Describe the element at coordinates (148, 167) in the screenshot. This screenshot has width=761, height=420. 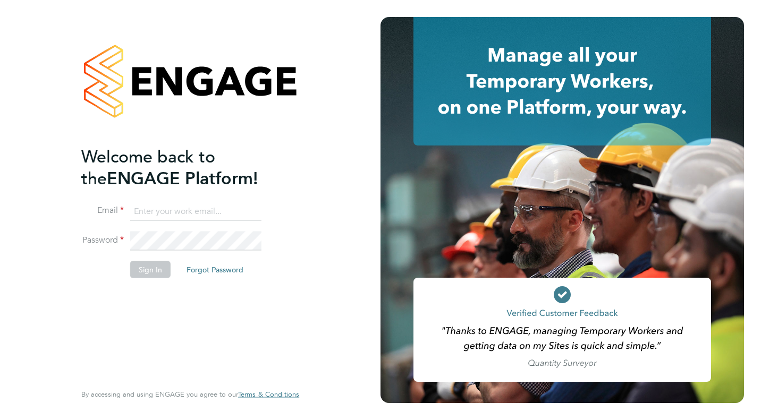
I see `span: Welcome back to the` at that location.